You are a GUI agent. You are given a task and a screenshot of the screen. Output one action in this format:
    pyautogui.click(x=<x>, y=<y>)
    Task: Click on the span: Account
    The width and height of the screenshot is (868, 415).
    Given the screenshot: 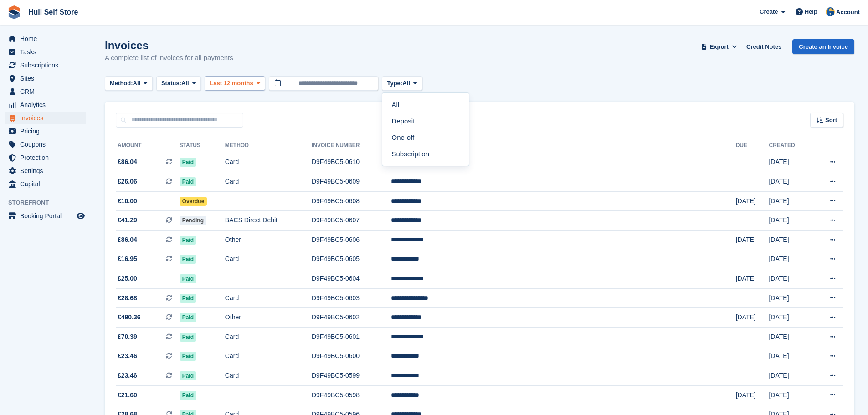 What is the action you would take?
    pyautogui.click(x=847, y=12)
    